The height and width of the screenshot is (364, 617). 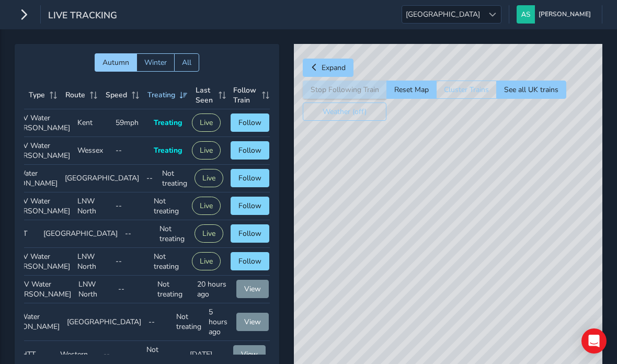 What do you see at coordinates (131, 123) in the screenshot?
I see `td: 59mph` at bounding box center [131, 123].